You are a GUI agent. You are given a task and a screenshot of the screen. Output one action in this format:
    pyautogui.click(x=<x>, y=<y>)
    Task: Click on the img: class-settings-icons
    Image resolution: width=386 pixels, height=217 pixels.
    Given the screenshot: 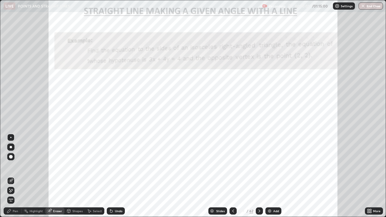 What is the action you would take?
    pyautogui.click(x=338, y=6)
    